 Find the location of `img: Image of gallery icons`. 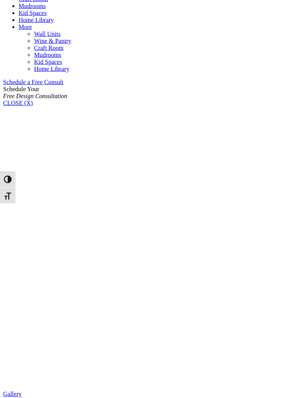

img: Image of gallery icons is located at coordinates (144, 248).